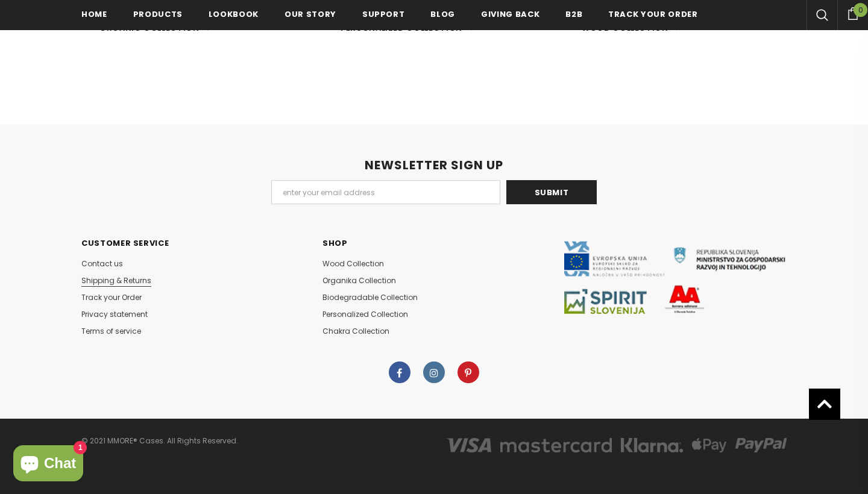  What do you see at coordinates (158, 14) in the screenshot?
I see `span: Products` at bounding box center [158, 14].